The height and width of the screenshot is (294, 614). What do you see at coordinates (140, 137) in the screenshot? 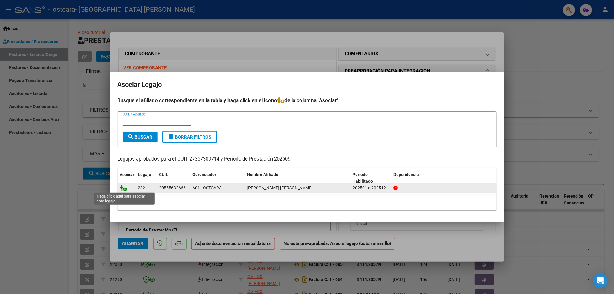
I see `button: Buscar` at bounding box center [140, 137].